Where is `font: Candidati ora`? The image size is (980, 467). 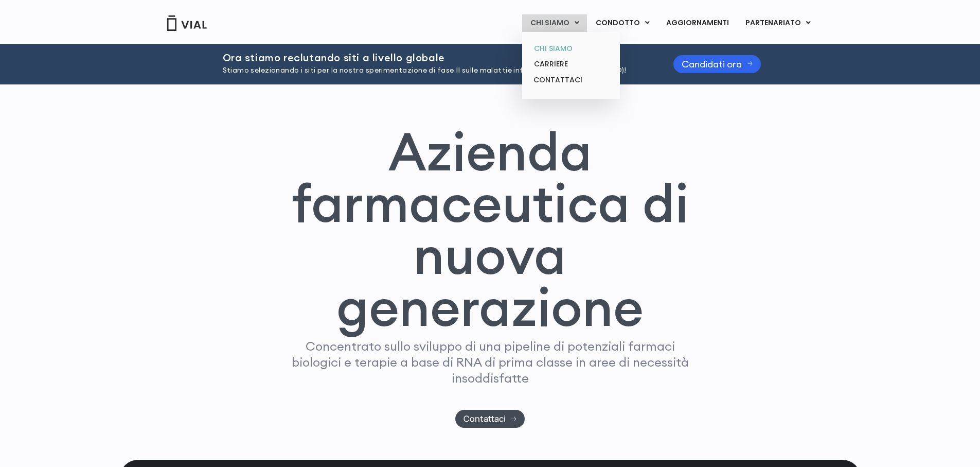
font: Candidati ora is located at coordinates (711, 64).